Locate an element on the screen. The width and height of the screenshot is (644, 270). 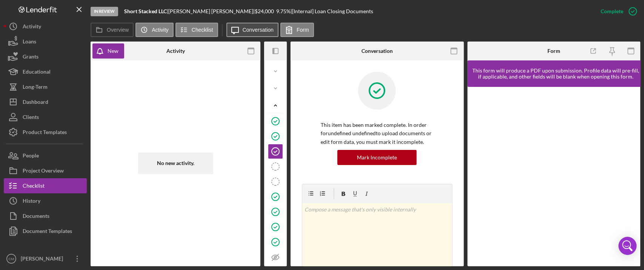
button: Overview is located at coordinates (112, 30).